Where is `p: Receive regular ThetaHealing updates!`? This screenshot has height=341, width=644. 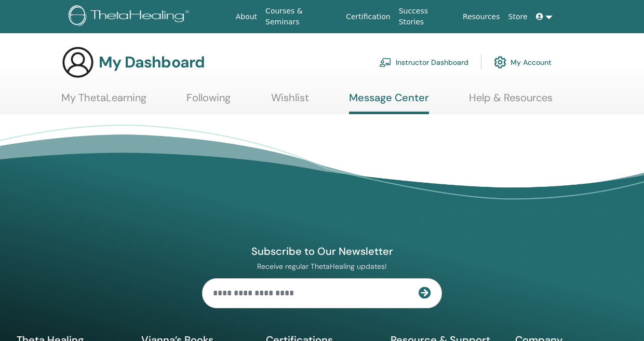
p: Receive regular ThetaHealing updates! is located at coordinates (322, 266).